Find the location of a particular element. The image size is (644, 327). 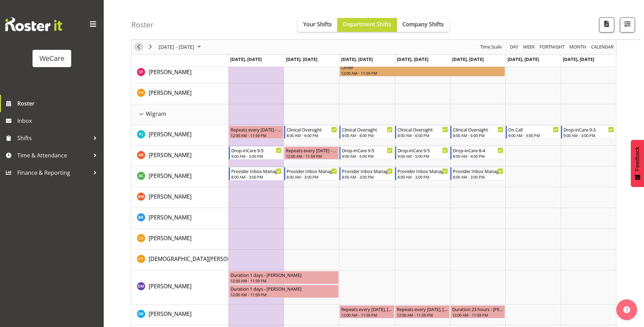

button: Next is located at coordinates (151, 47).